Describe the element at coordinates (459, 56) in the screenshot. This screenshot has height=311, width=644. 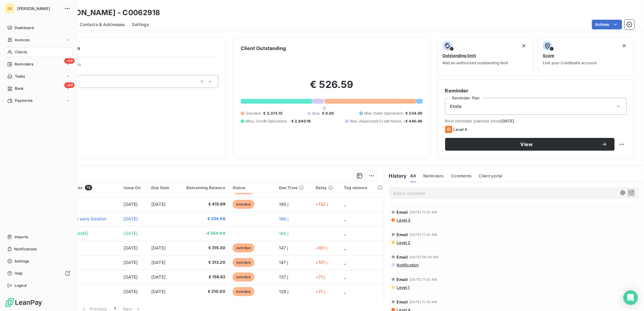
I see `span: Outstanding limit` at that location.